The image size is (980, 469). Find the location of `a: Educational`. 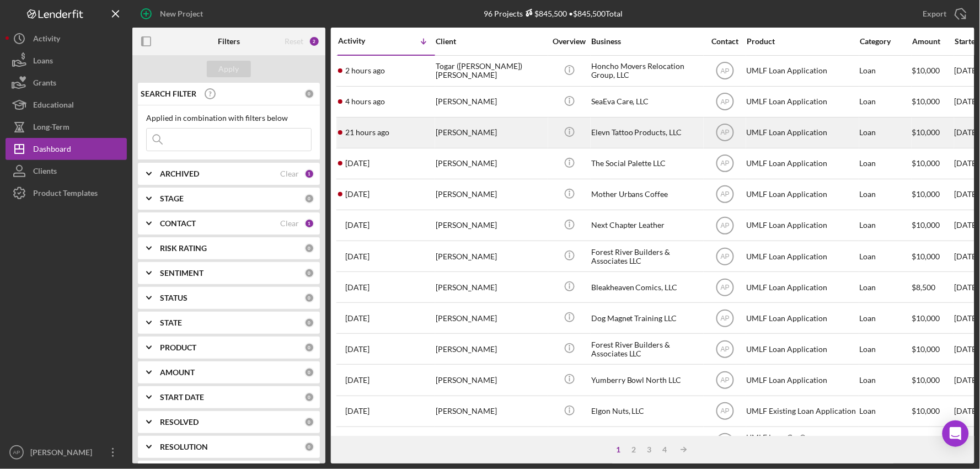

a: Educational is located at coordinates (66, 105).